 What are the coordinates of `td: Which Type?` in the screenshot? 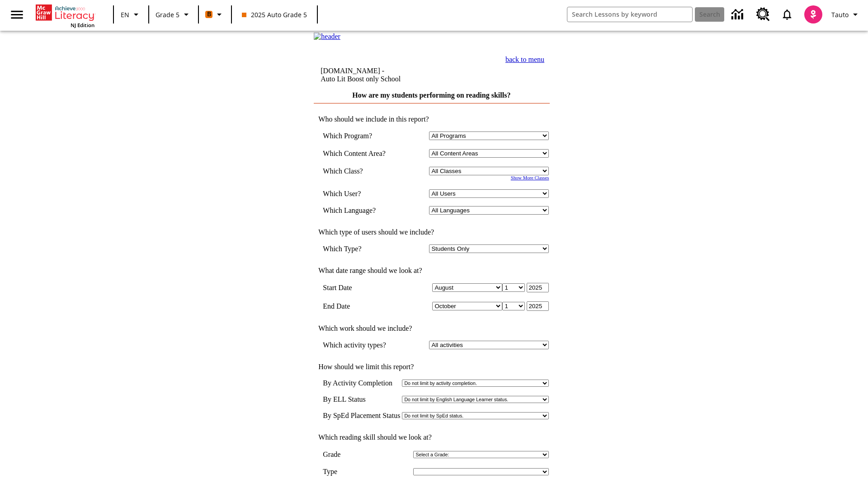 It's located at (361, 248).